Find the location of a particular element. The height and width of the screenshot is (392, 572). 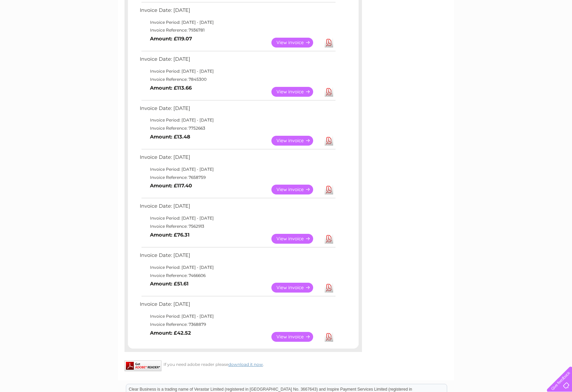

td: Invoice Reference: 7466606 is located at coordinates (237, 276).